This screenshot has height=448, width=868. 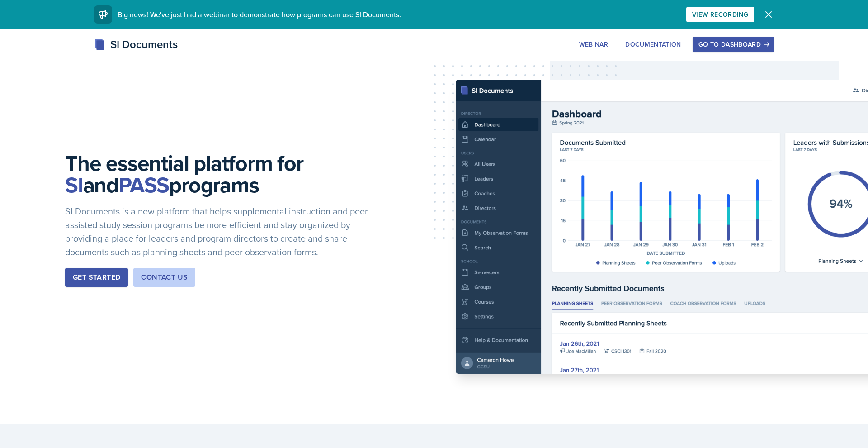 I want to click on div: Contact Us, so click(x=164, y=277).